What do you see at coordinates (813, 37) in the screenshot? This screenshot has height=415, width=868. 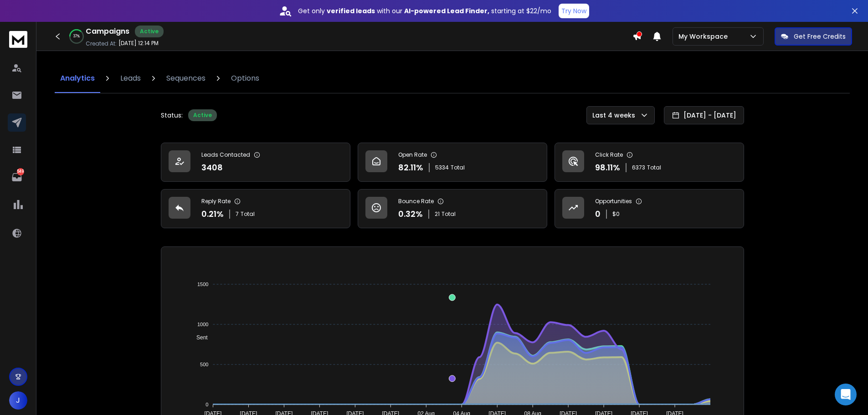 I see `button: Get Free Credits` at bounding box center [813, 37].